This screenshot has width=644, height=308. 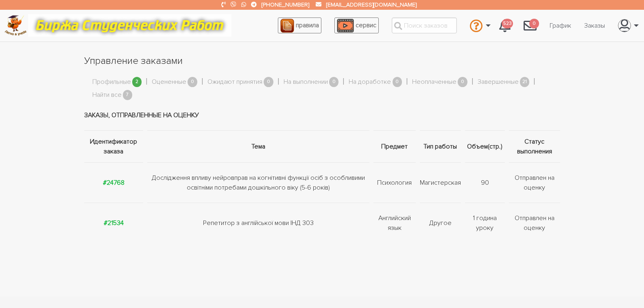 I want to click on td: Английский язык, so click(x=395, y=223).